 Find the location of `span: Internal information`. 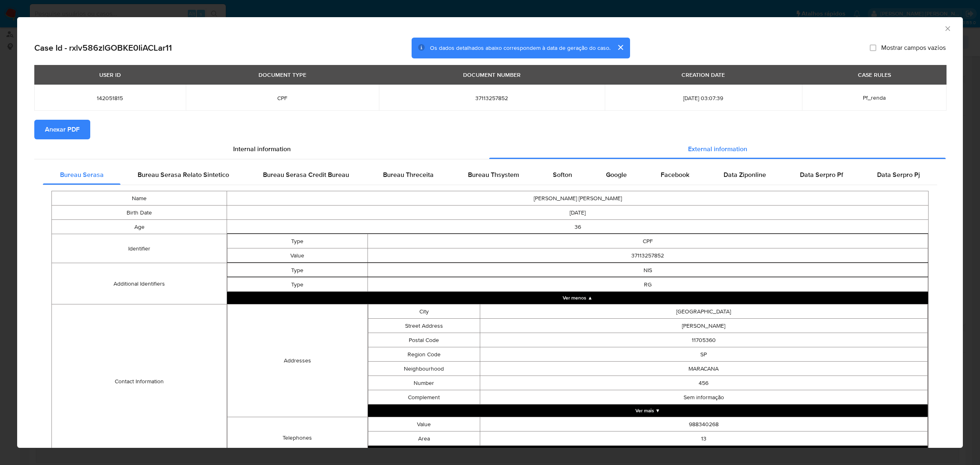

span: Internal information is located at coordinates (262, 149).